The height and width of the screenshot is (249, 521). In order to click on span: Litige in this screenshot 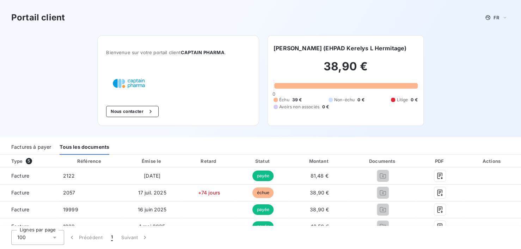, I will do `click(402, 100)`.